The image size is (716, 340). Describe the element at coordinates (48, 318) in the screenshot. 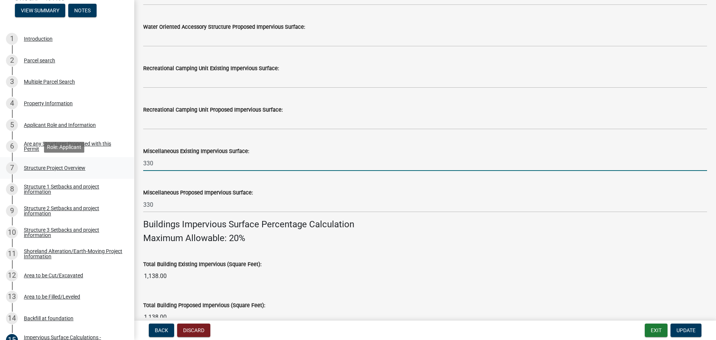

I see `div: Backfill at foundation` at that location.